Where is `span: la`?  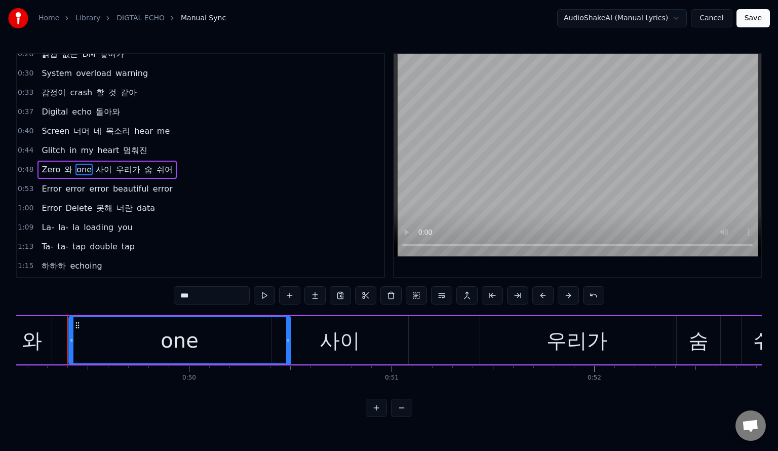
span: la is located at coordinates (76, 227).